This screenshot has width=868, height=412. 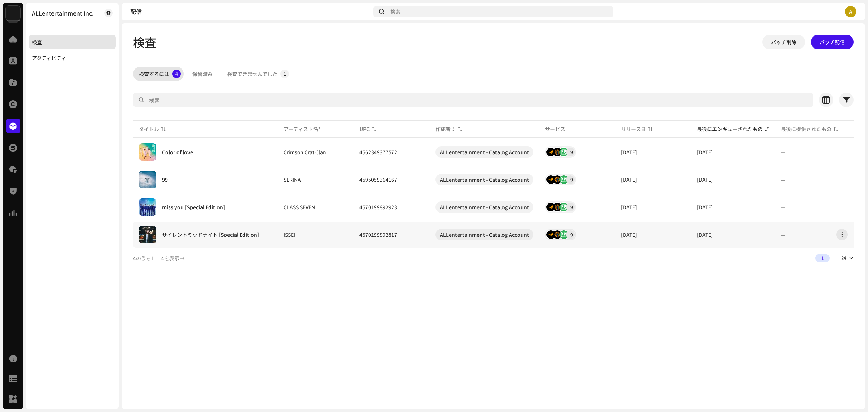 I want to click on span: バッチ削除, so click(x=784, y=42).